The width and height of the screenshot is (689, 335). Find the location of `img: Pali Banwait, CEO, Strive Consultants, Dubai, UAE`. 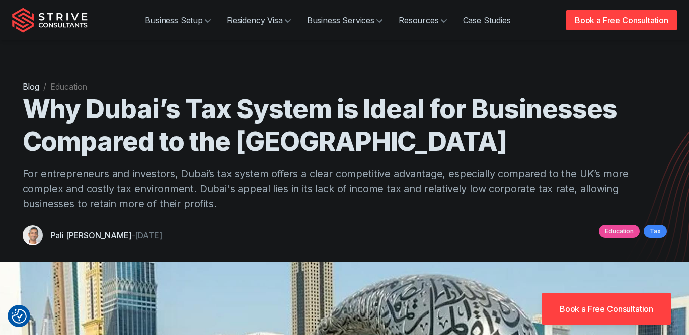

img: Pali Banwait, CEO, Strive Consultants, Dubai, UAE is located at coordinates (33, 235).